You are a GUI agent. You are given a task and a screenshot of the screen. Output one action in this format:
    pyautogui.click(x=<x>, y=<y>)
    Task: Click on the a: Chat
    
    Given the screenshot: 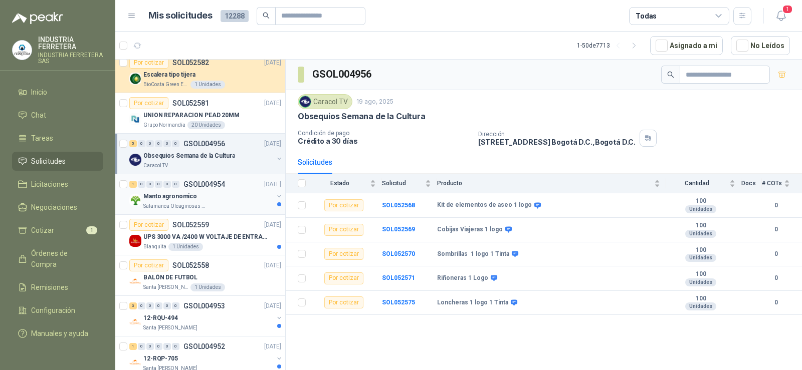 What is the action you would take?
    pyautogui.click(x=58, y=115)
    